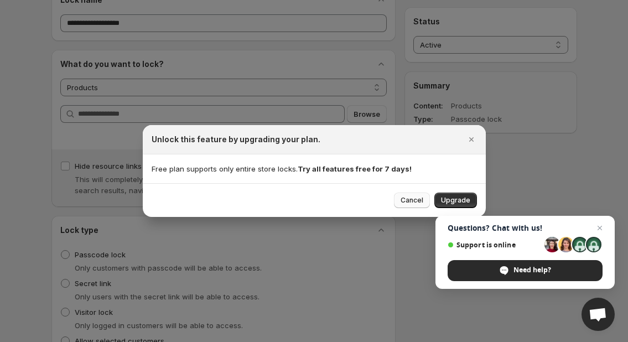 This screenshot has height=342, width=628. Describe the element at coordinates (412, 200) in the screenshot. I see `span: Cancel` at that location.